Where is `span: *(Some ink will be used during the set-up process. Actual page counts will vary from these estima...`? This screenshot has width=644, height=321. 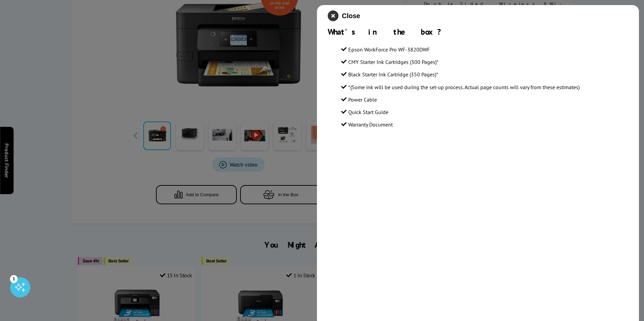 span: *(Some ink will be used during the set-up process. Actual page counts will vary from these estima... is located at coordinates (464, 87).